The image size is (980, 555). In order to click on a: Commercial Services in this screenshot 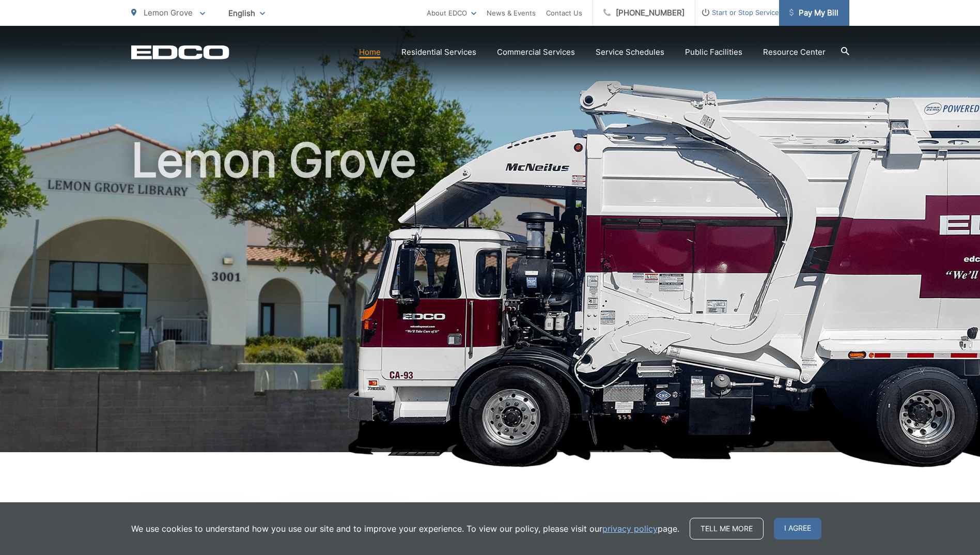, I will do `click(536, 52)`.